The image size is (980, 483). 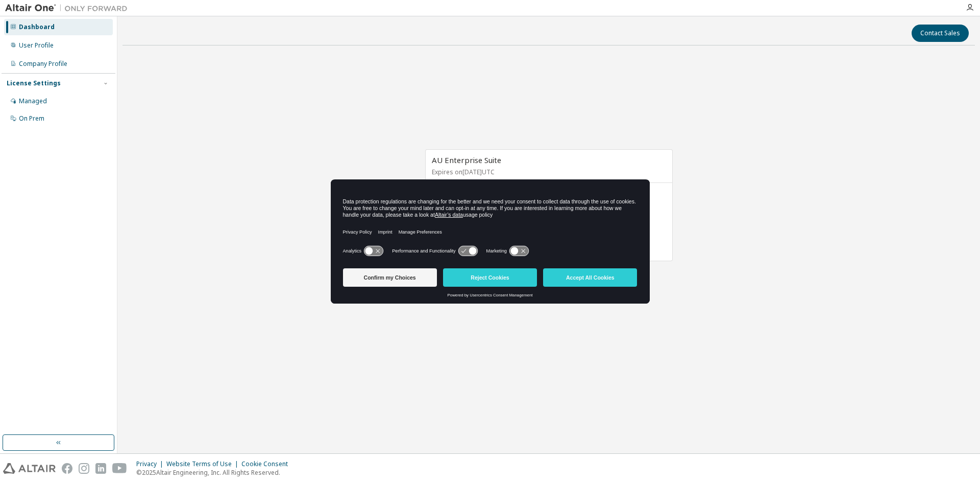 What do you see at coordinates (467, 160) in the screenshot?
I see `span: AU Enterprise Suite` at bounding box center [467, 160].